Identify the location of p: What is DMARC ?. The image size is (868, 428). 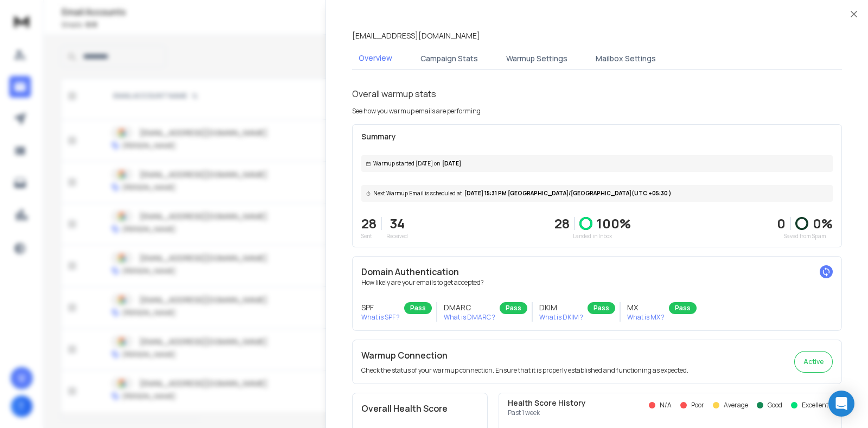
(469, 317).